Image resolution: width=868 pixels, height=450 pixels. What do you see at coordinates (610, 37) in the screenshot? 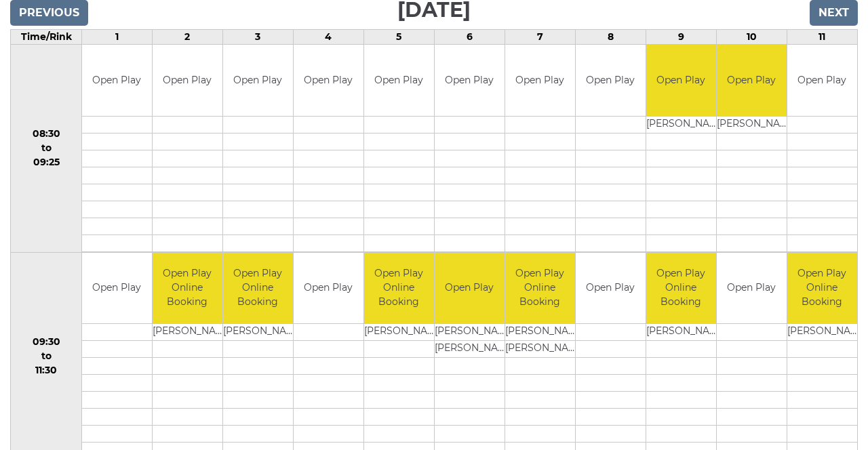
I see `td: 8` at bounding box center [610, 37].